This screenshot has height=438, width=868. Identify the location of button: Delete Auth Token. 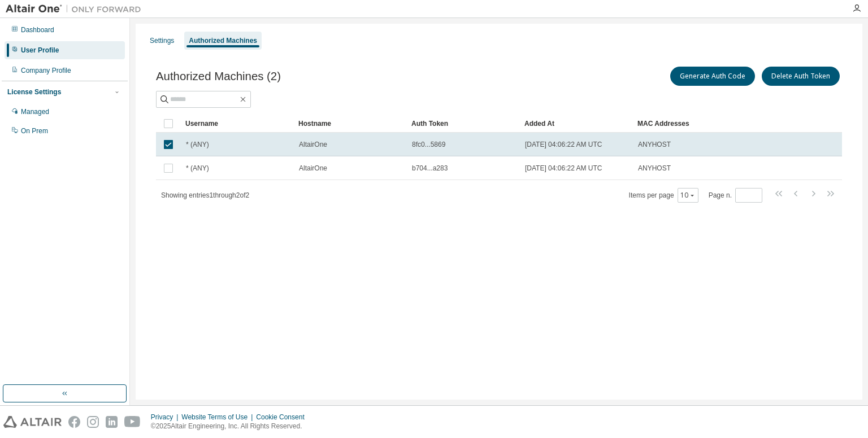
(801, 76).